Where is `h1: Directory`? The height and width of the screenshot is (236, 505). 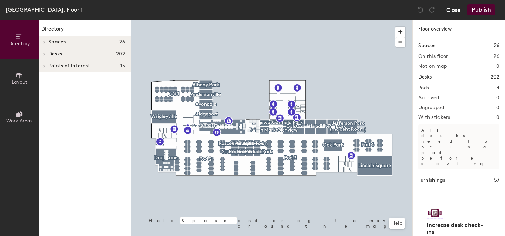 h1: Directory is located at coordinates (85, 31).